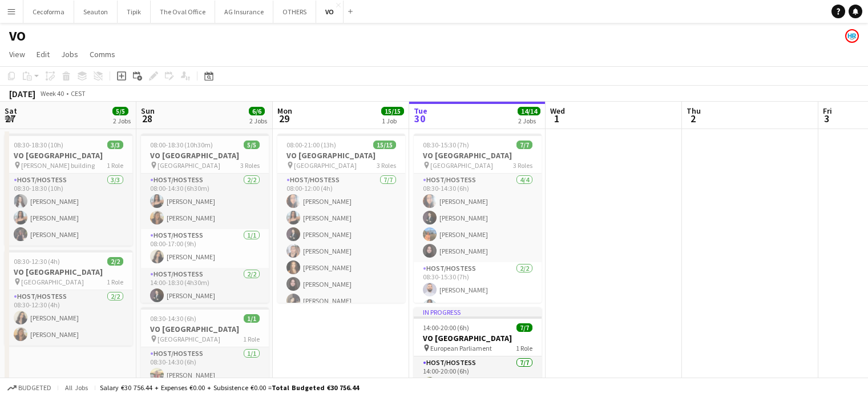  I want to click on div: CEST, so click(78, 93).